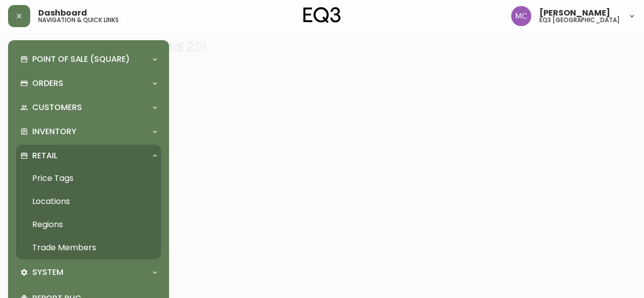 The height and width of the screenshot is (298, 644). Describe the element at coordinates (48, 84) in the screenshot. I see `p: Orders` at that location.